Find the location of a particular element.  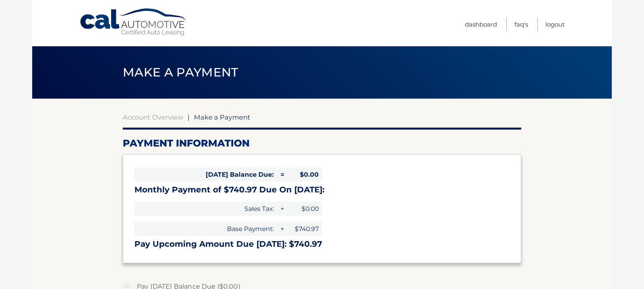

a: Dashboard is located at coordinates (481, 24).